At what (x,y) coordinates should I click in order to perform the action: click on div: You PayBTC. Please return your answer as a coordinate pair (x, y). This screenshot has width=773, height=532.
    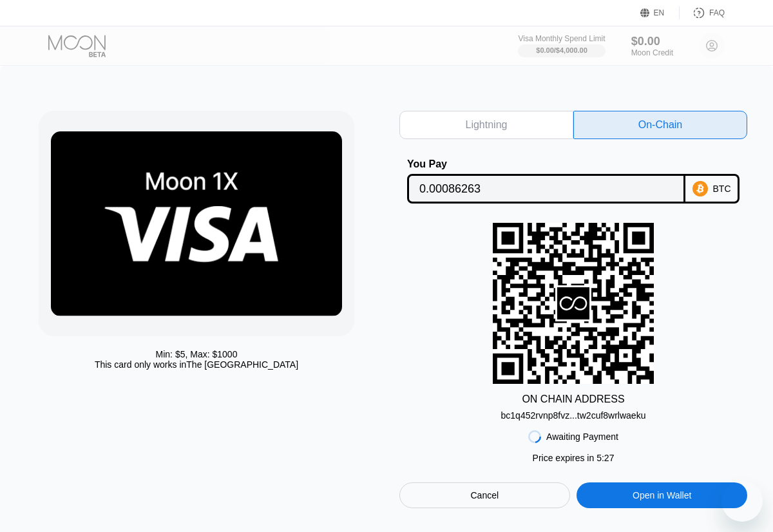
    Looking at the image, I should click on (573, 181).